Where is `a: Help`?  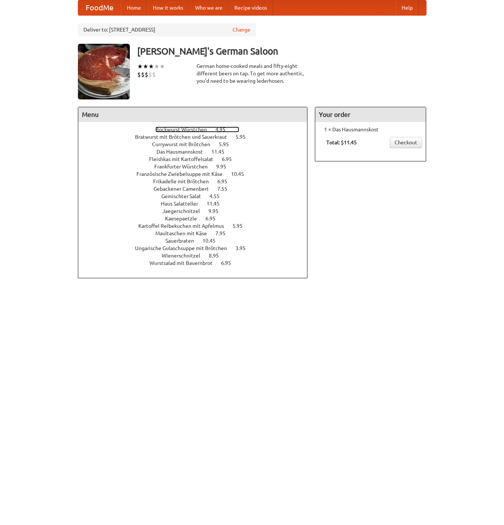 a: Help is located at coordinates (407, 8).